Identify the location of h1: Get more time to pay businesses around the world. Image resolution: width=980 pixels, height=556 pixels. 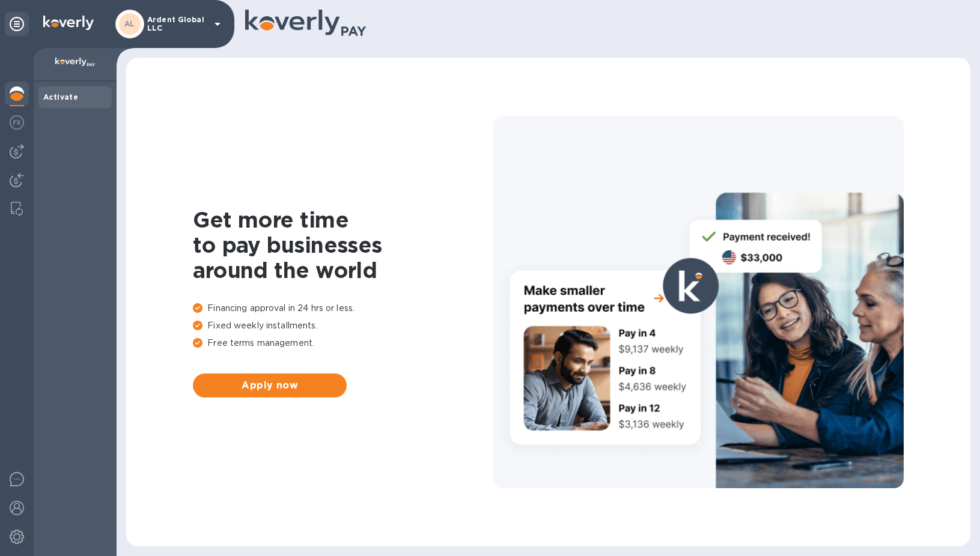
(343, 245).